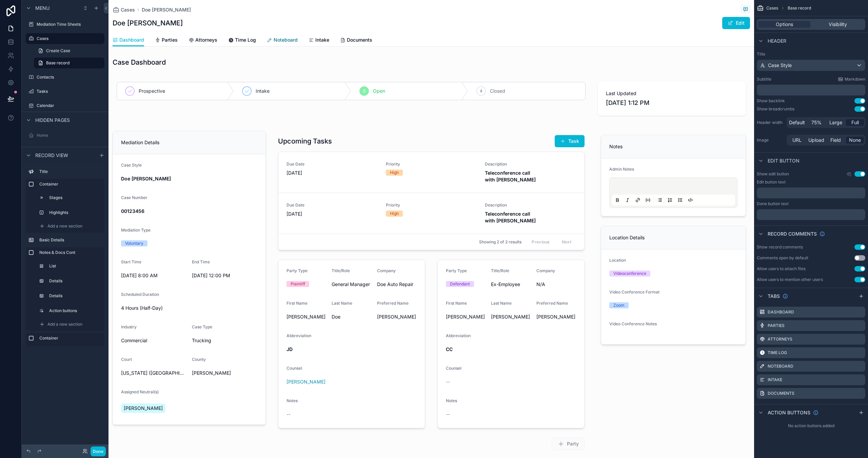  Describe the element at coordinates (776, 41) in the screenshot. I see `span: Header` at that location.